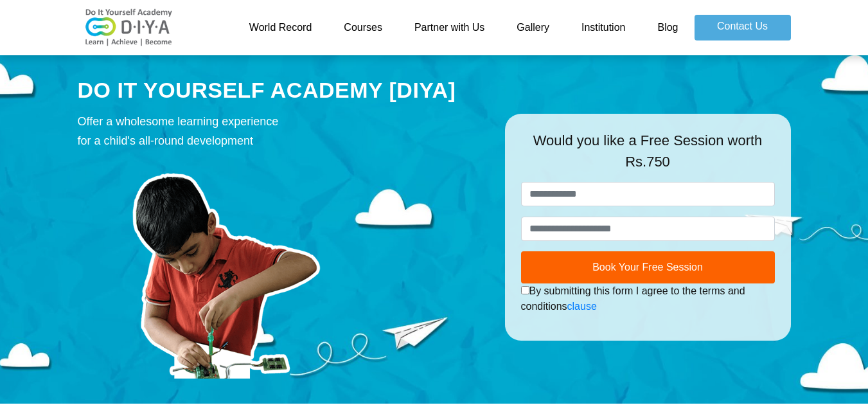 Image resolution: width=868 pixels, height=412 pixels. What do you see at coordinates (281, 28) in the screenshot?
I see `a: World Record` at bounding box center [281, 28].